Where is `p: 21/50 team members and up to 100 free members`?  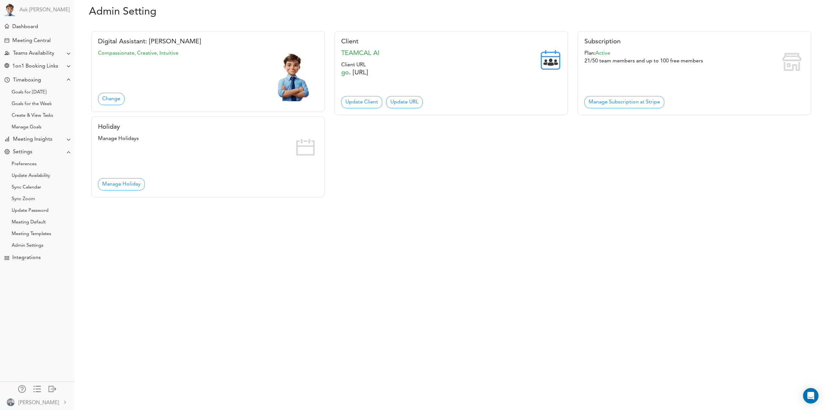 p: 21/50 team members and up to 100 free members is located at coordinates (695, 61).